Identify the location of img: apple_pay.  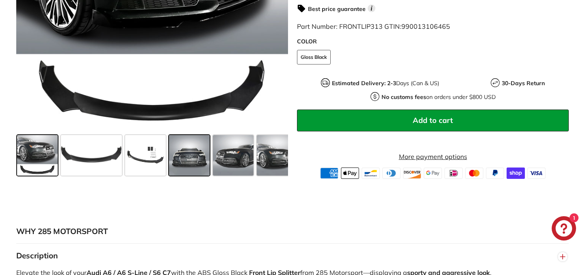
(350, 173).